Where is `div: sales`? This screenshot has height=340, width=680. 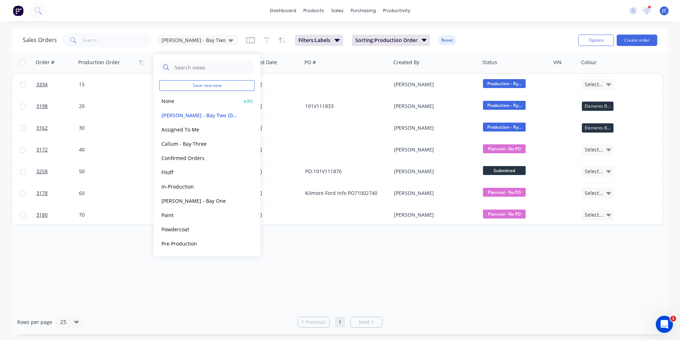 div: sales is located at coordinates (337, 11).